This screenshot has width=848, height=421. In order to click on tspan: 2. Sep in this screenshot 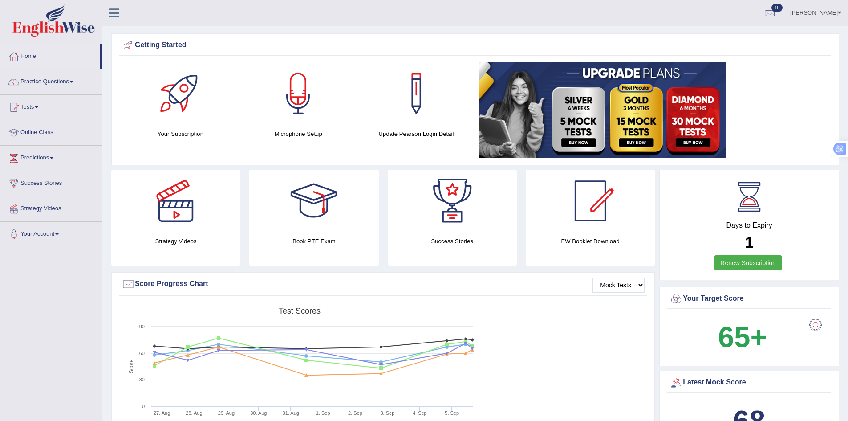, I will do `click(355, 413)`.